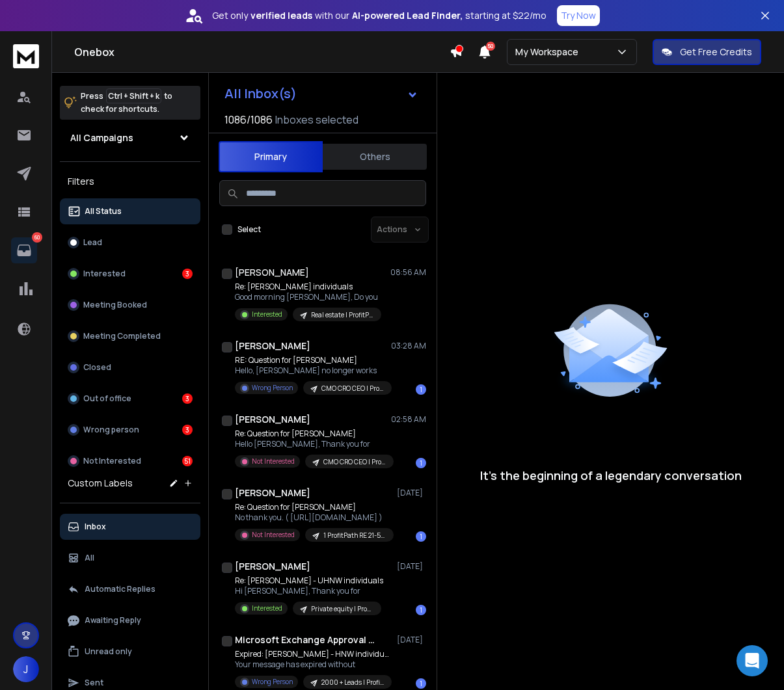 The image size is (784, 690). I want to click on span: 1086 / 1086, so click(248, 120).